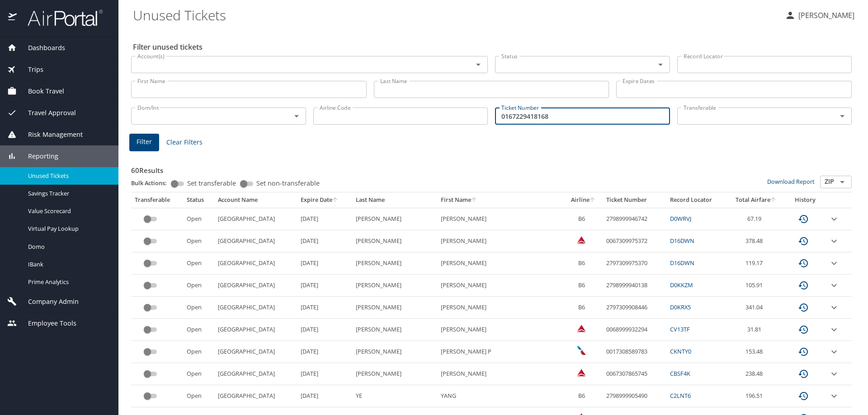 The width and height of the screenshot is (868, 415). Describe the element at coordinates (493, 47) in the screenshot. I see `h2: Filter unused tickets` at that location.